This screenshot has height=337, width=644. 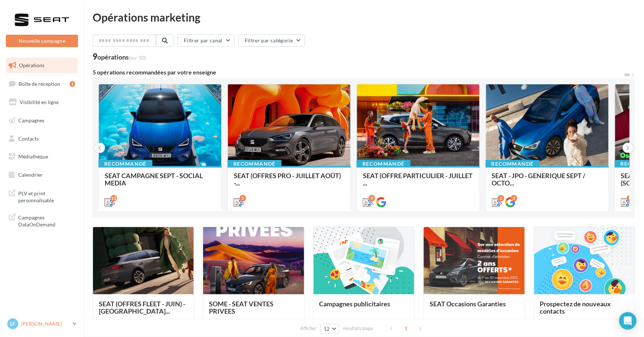 What do you see at coordinates (630, 198) in the screenshot?
I see `div: 6` at bounding box center [630, 198].